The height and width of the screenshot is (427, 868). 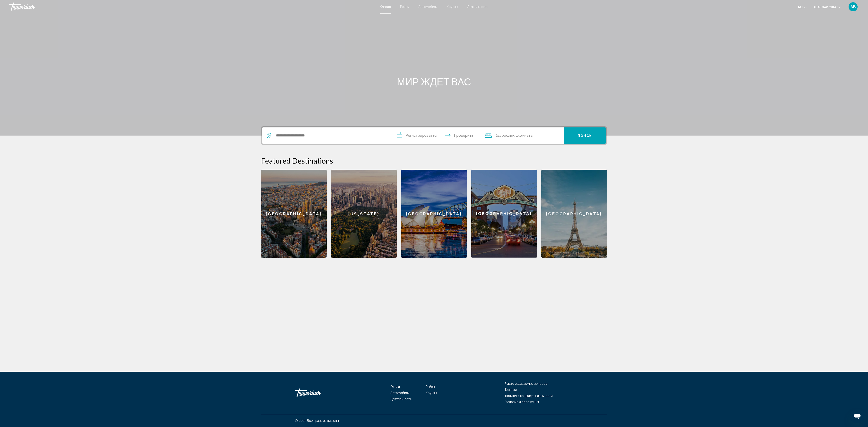 What do you see at coordinates (522, 402) in the screenshot?
I see `font: Условия и положения` at bounding box center [522, 402].